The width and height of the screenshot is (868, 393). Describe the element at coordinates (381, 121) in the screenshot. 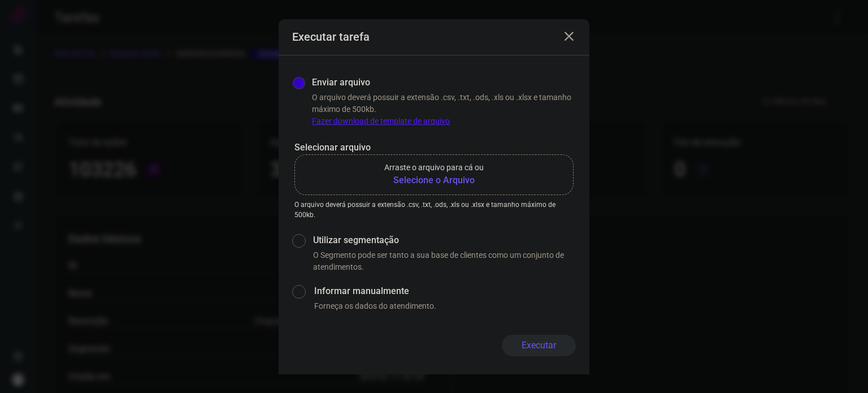

I see `a: Fazer download de template de arquivo` at that location.